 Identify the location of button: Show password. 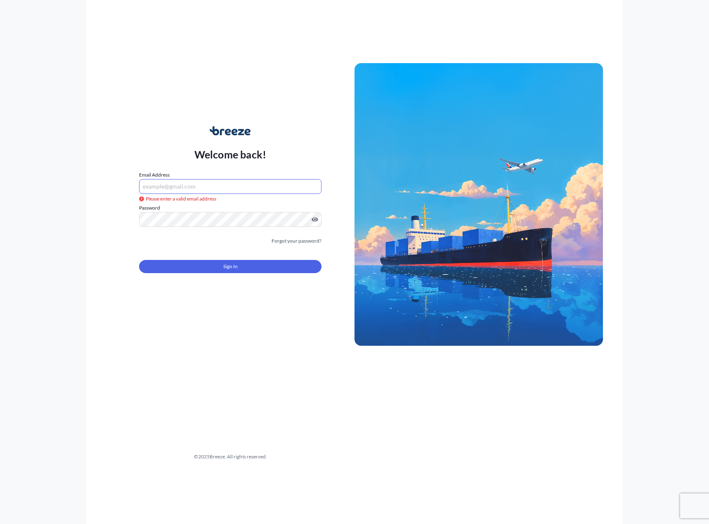
(315, 219).